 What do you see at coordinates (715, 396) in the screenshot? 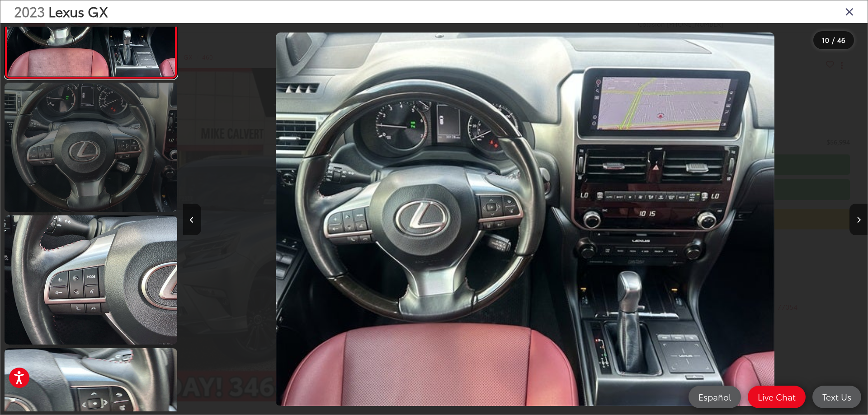
I see `a: Español` at bounding box center [715, 396].